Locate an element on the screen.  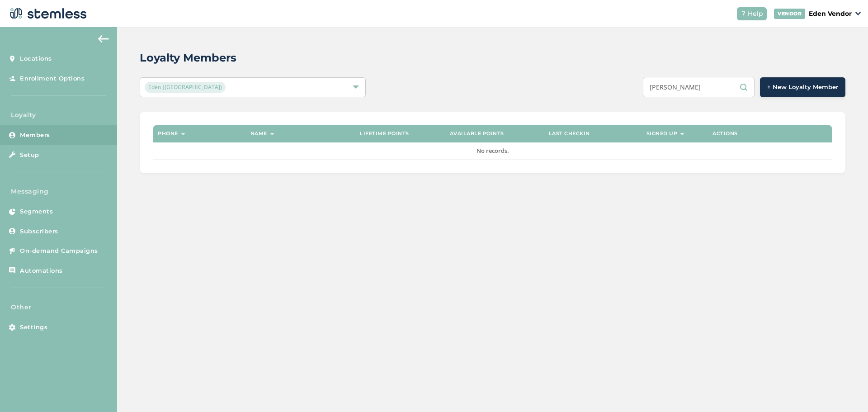
span: Help is located at coordinates (756, 13).